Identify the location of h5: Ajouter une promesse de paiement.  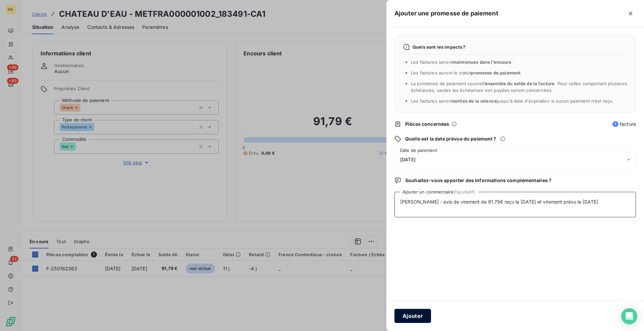
(447, 14).